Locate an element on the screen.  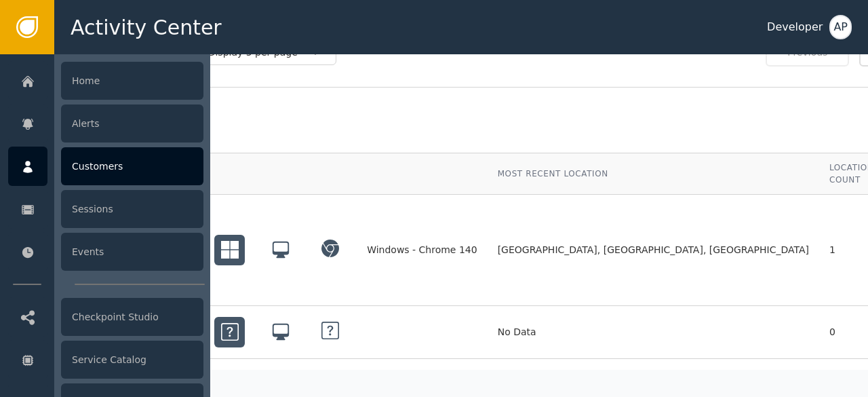
div: Windows - Chrome 140 is located at coordinates (422, 250).